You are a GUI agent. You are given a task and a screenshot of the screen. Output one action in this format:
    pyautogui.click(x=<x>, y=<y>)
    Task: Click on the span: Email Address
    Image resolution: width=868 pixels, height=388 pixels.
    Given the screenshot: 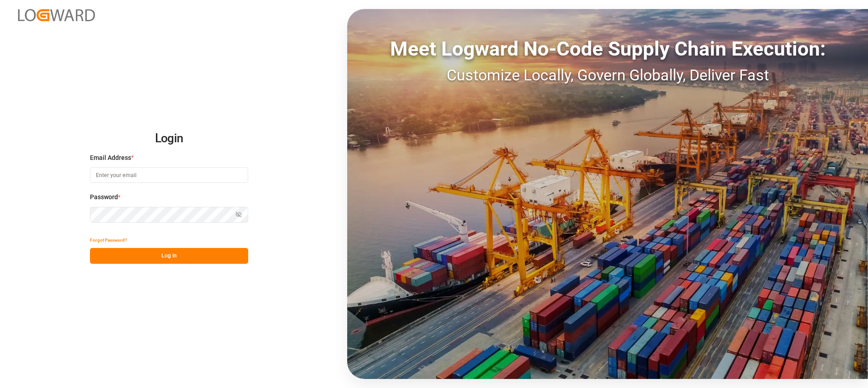 What is the action you would take?
    pyautogui.click(x=111, y=158)
    